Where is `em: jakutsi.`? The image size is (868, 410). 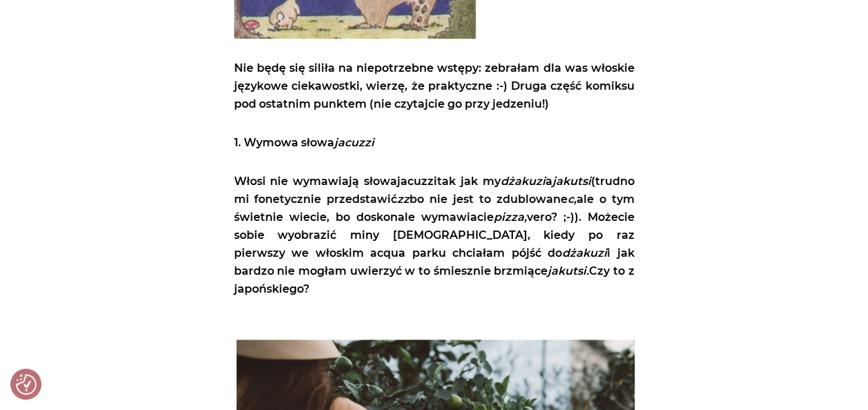 em: jakutsi. is located at coordinates (568, 271).